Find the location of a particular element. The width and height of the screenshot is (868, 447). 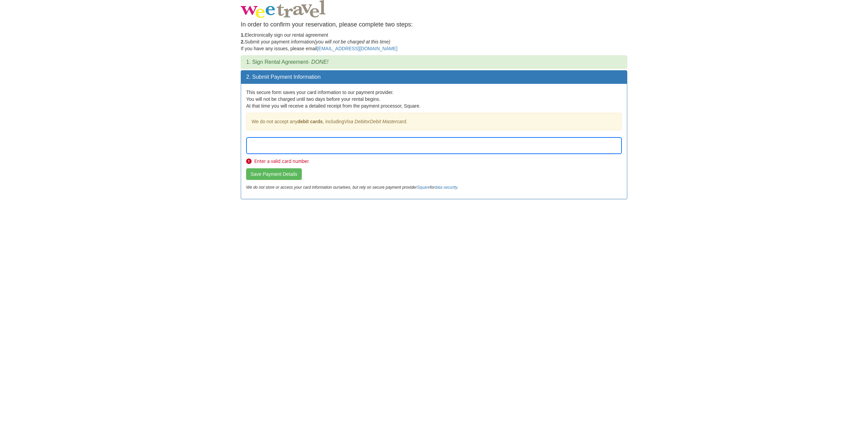

h4: In order to confirm your reservation, please complete two steps: is located at coordinates (434, 25).